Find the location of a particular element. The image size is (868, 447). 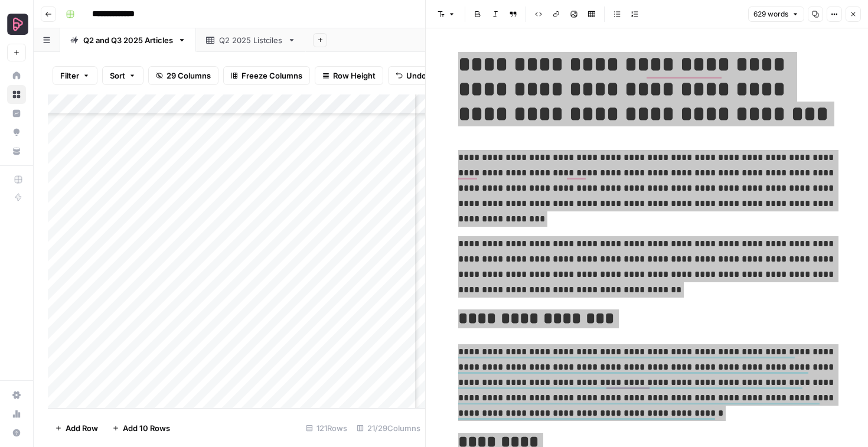

span: Add 10 Rows is located at coordinates (146, 429).